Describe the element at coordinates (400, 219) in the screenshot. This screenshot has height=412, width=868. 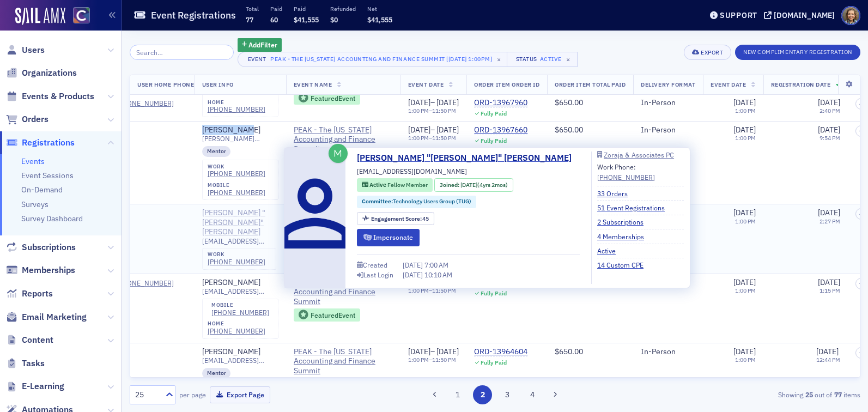
I see `div: 45` at that location.